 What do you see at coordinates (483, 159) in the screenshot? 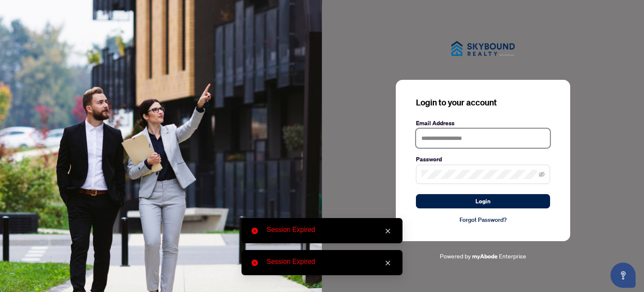
I see `label: Password` at bounding box center [483, 159].